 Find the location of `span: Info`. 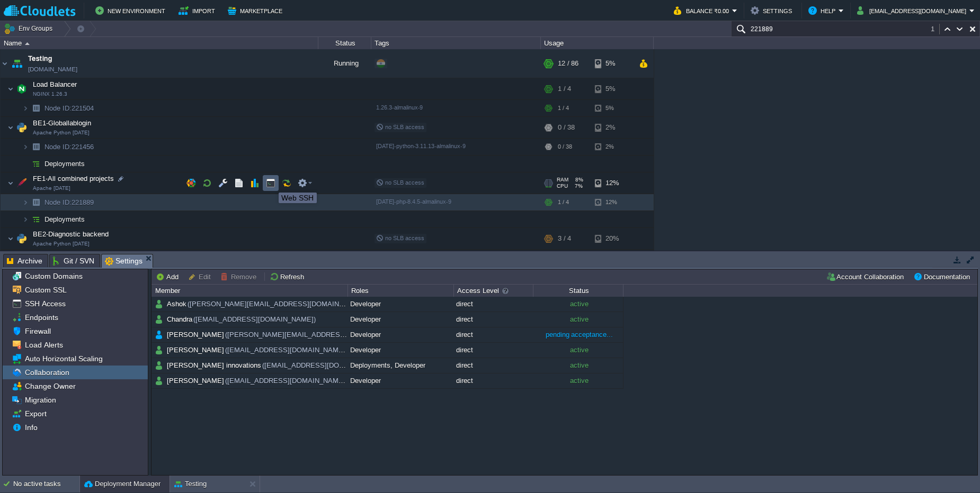

span: Info is located at coordinates (30, 428).